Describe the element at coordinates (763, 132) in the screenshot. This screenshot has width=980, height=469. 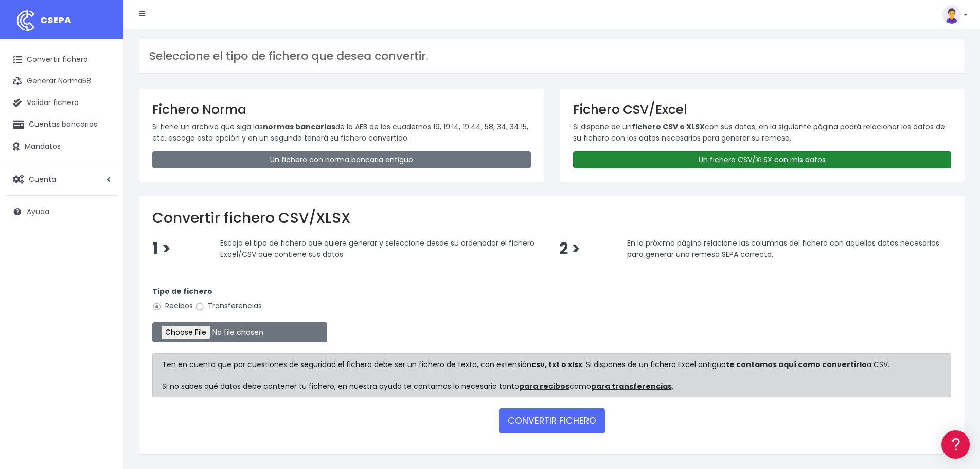
I see `p: Si dispone de un con sus datos, en la siguiente página podrá relacionar los datos de su fichero c...` at that location.